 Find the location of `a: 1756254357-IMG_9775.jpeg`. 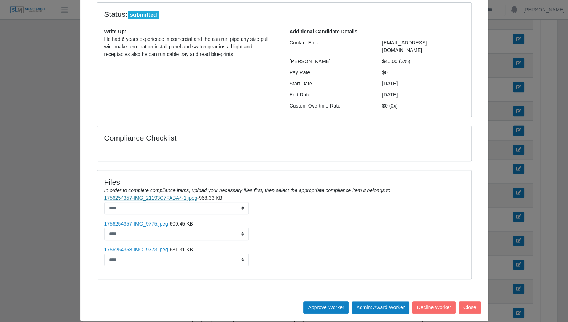

a: 1756254357-IMG_9775.jpeg is located at coordinates (136, 224).